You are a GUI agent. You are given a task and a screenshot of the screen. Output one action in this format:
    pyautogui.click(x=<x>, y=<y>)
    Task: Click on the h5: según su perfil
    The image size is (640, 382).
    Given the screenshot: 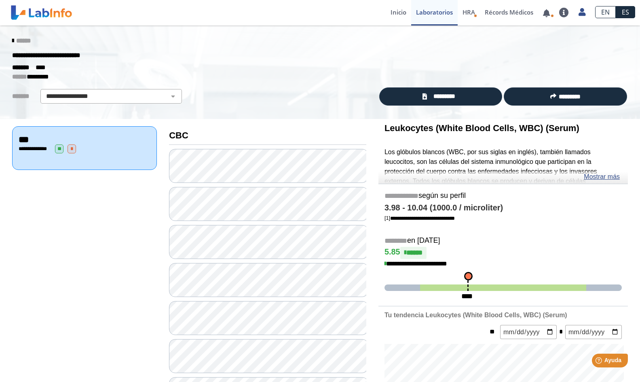 What is the action you would take?
    pyautogui.click(x=503, y=196)
    